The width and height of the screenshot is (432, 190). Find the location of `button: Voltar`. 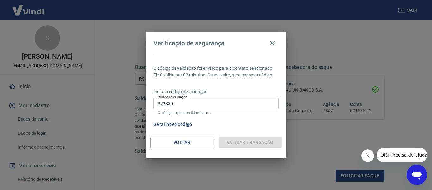

button: Voltar is located at coordinates (182, 142).